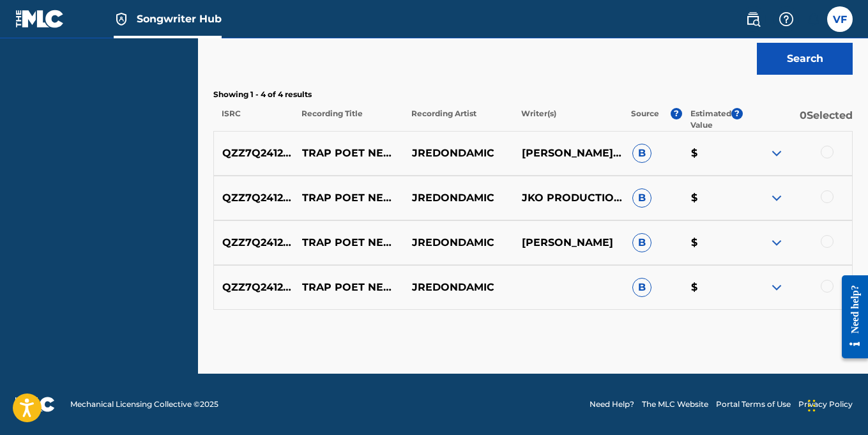 Image resolution: width=868 pixels, height=435 pixels. Describe the element at coordinates (753, 19) in the screenshot. I see `img: search` at that location.